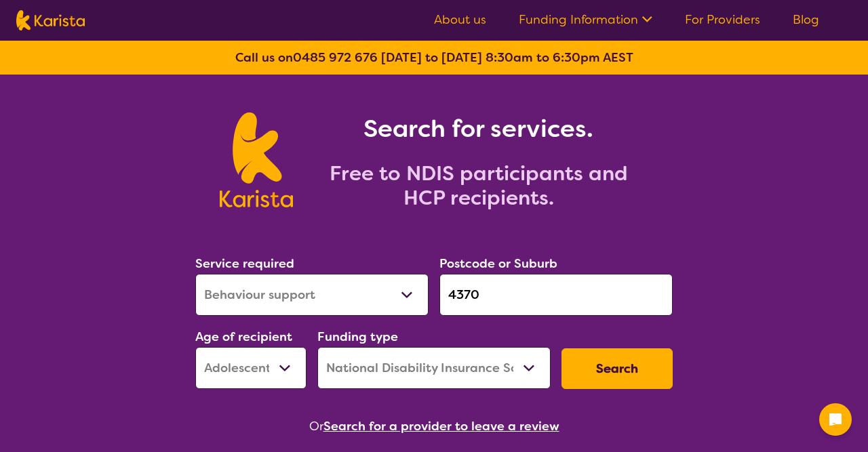 The width and height of the screenshot is (868, 452). What do you see at coordinates (245, 264) in the screenshot?
I see `label: Service required` at bounding box center [245, 264].